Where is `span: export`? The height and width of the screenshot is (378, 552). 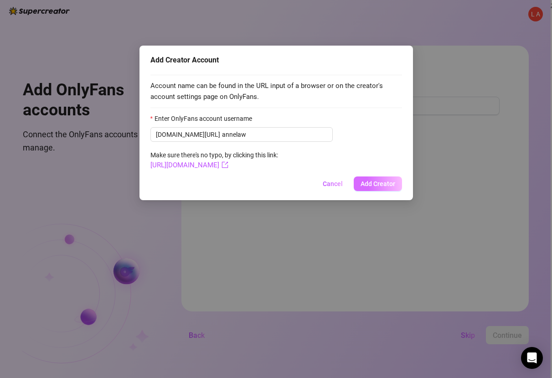 span: export is located at coordinates (225, 164).